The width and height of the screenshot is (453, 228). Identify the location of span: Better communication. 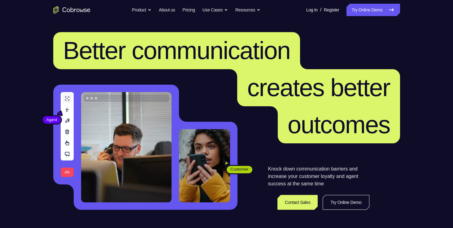
(177, 50).